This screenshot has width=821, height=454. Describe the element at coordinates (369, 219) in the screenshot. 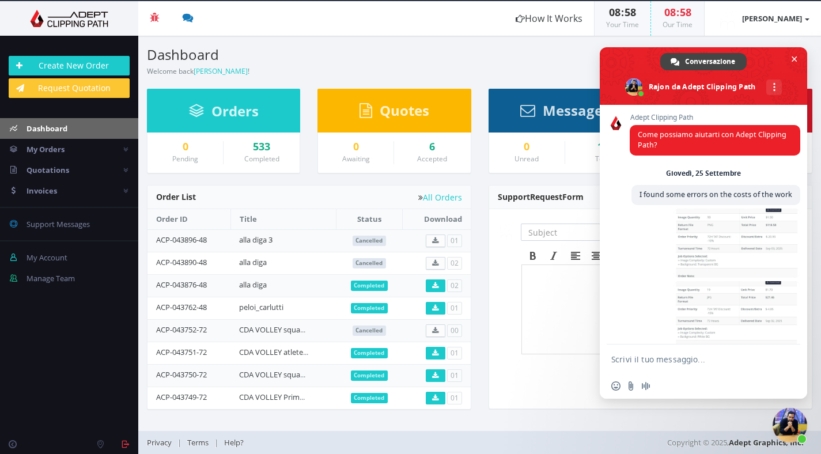

I see `th: Status` at that location.